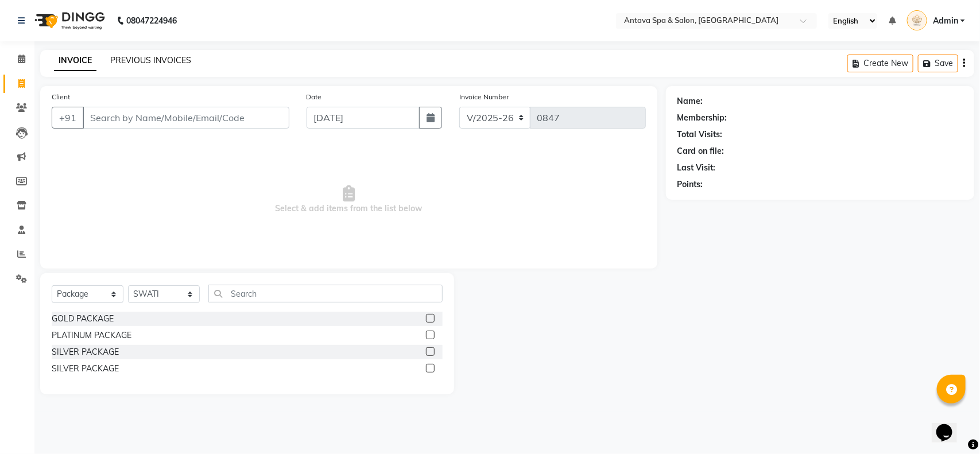  I want to click on input: Search, so click(326, 293).